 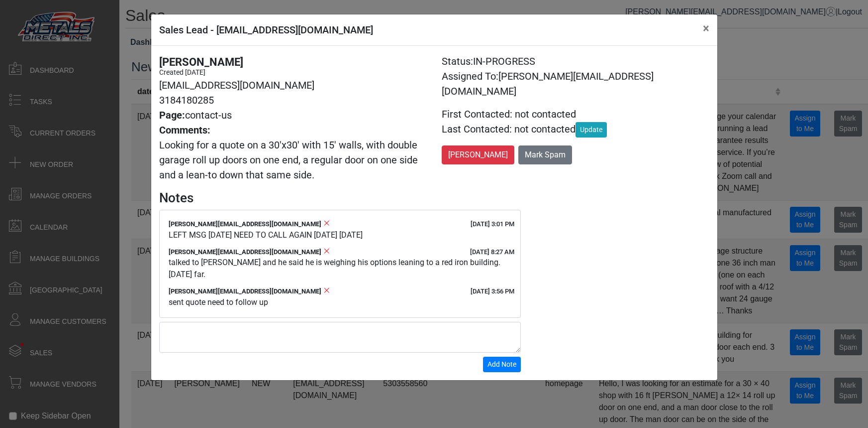 I want to click on h3: Notes, so click(x=434, y=198).